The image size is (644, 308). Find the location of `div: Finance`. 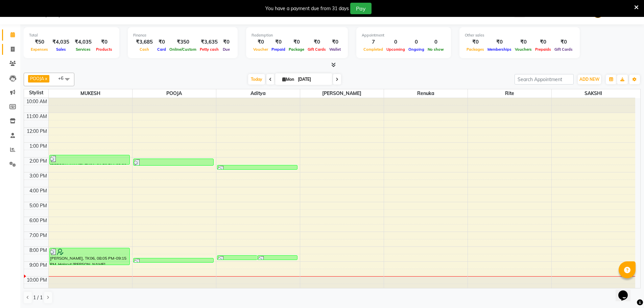

div: Finance is located at coordinates (183, 35).